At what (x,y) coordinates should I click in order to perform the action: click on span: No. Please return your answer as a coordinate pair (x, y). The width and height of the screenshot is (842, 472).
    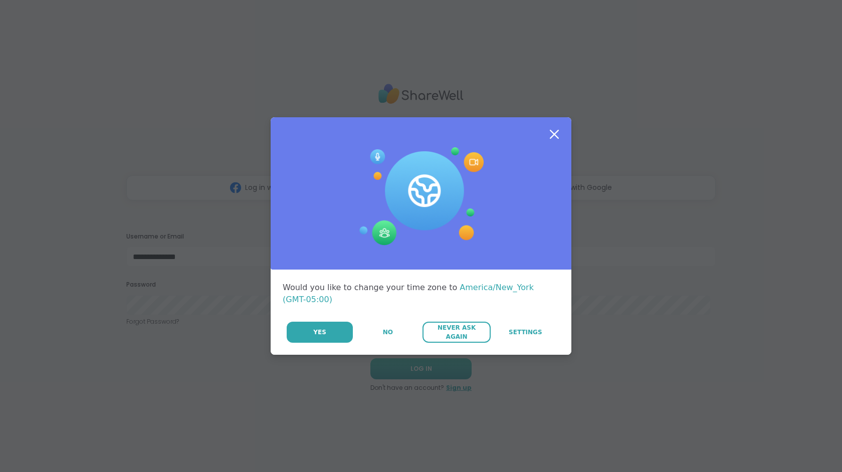
    Looking at the image, I should click on (388, 332).